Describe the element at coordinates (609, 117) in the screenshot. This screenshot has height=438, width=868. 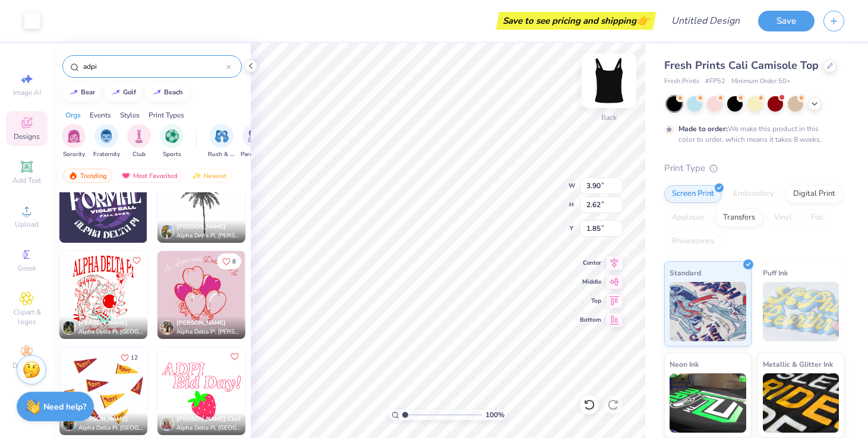
I see `div: Back` at that location.